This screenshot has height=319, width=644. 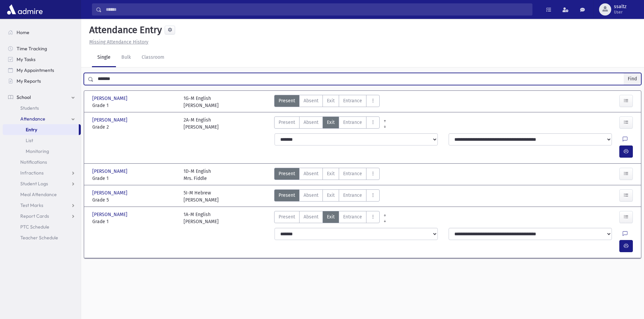 I want to click on a: School, so click(x=42, y=98).